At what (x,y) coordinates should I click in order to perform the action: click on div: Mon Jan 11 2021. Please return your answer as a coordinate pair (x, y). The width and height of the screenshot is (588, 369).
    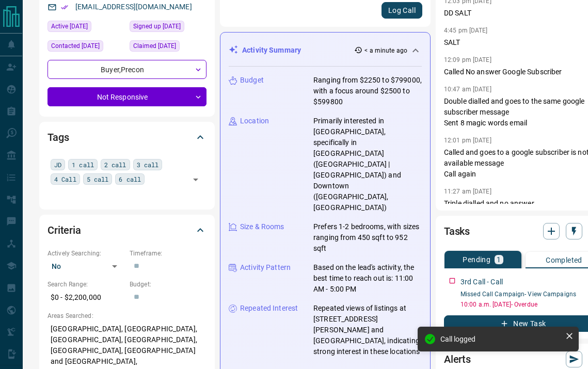
    Looking at the image, I should click on (168, 28).